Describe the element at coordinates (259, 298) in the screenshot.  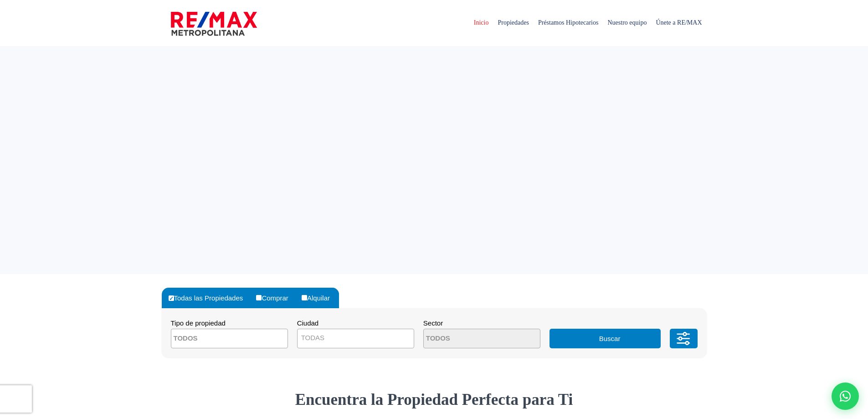
I see `input: Comprar` at that location.